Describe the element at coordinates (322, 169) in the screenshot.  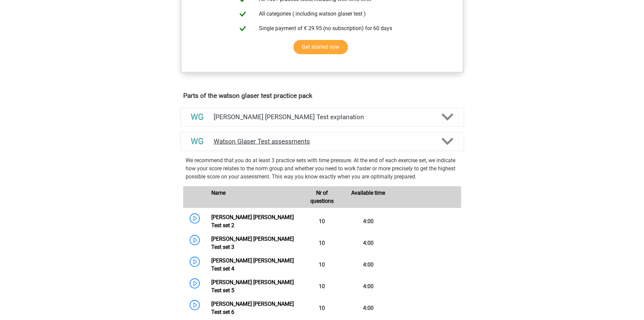
I see `p: We recommend that you do at least 3 practice sets with time pressure. At the end of each exercise...` at that location.